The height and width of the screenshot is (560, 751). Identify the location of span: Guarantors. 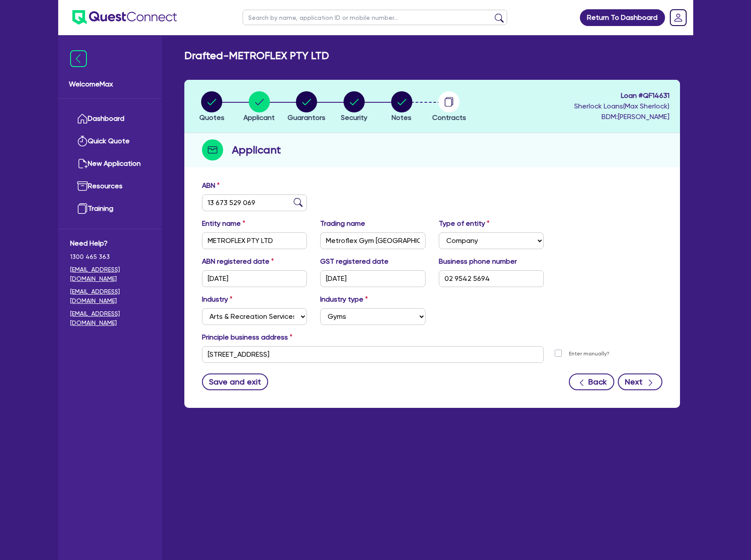
(307, 117).